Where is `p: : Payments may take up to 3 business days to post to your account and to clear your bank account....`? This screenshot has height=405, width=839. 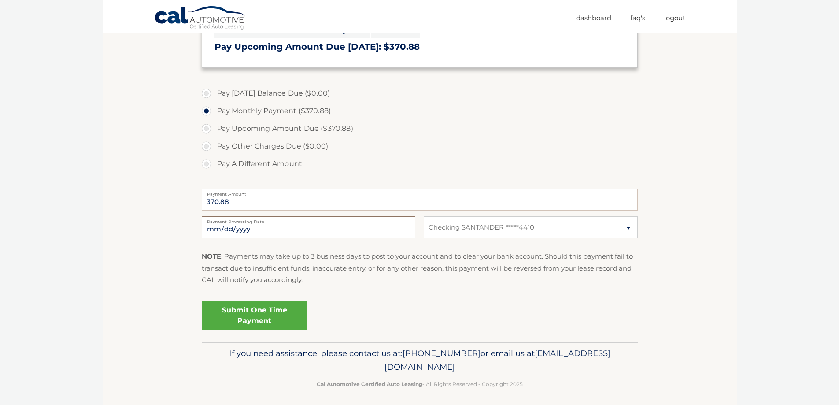
p: : Payments may take up to 3 business days to post to your account and to clear your bank account.... is located at coordinates (420, 268).